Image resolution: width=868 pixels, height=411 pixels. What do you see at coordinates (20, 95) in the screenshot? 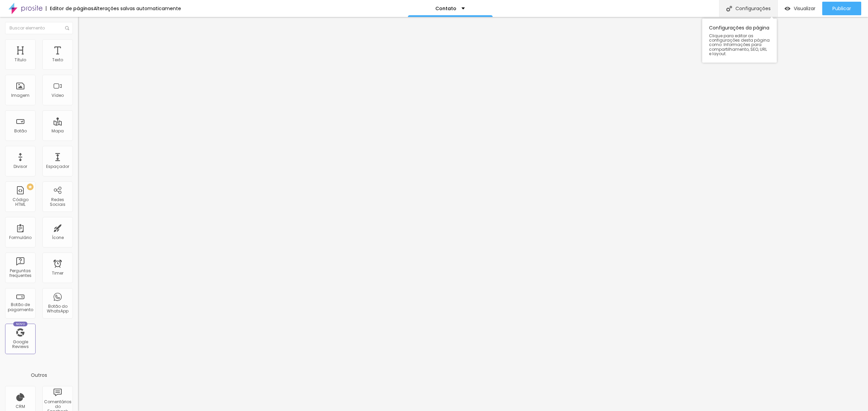
I see `div: Imagem` at bounding box center [20, 95].